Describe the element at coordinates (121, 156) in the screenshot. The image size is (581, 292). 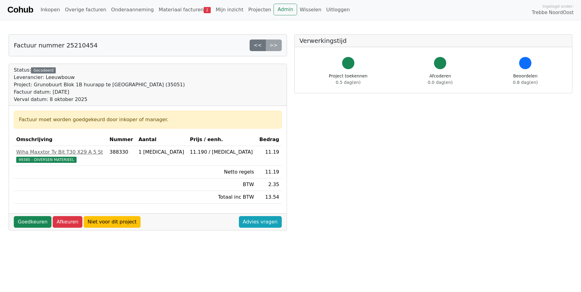
I see `td: 388330` at that location.